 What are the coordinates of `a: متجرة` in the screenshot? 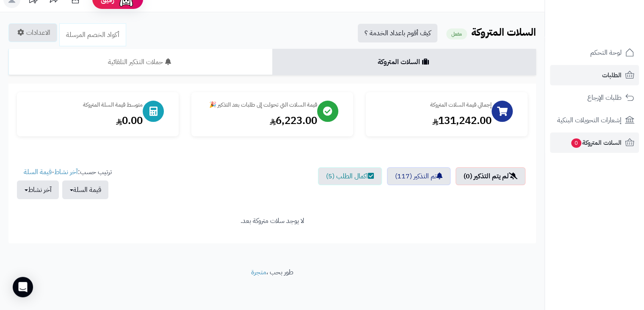 It's located at (259, 272).